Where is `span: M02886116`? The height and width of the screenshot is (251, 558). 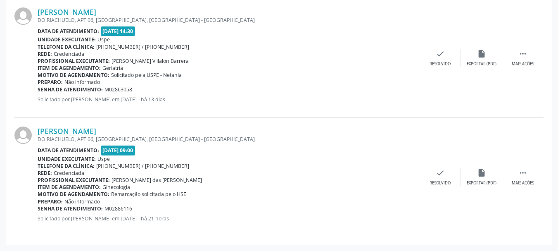
span: M02886116 is located at coordinates (118, 208).